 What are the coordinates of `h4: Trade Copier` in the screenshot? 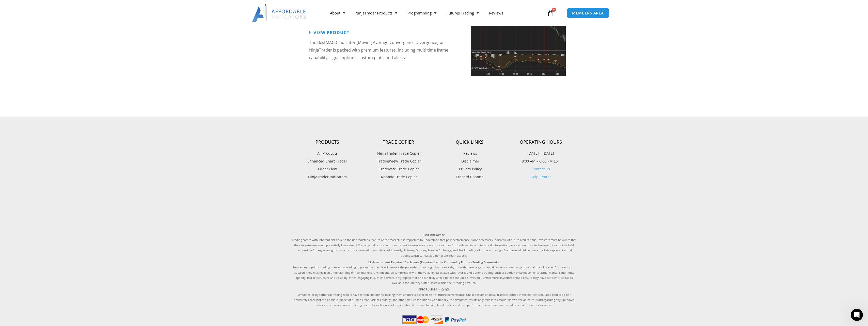 It's located at (398, 142).